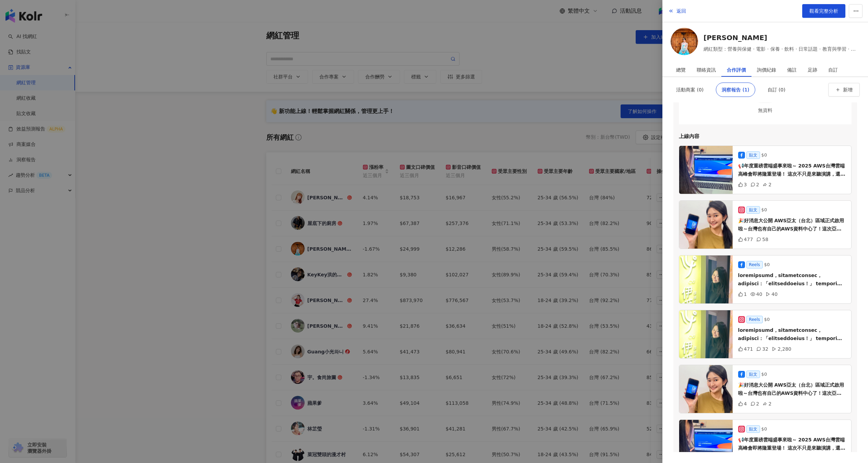 The image size is (868, 463). What do you see at coordinates (812, 70) in the screenshot?
I see `div: 足跡` at bounding box center [812, 70].